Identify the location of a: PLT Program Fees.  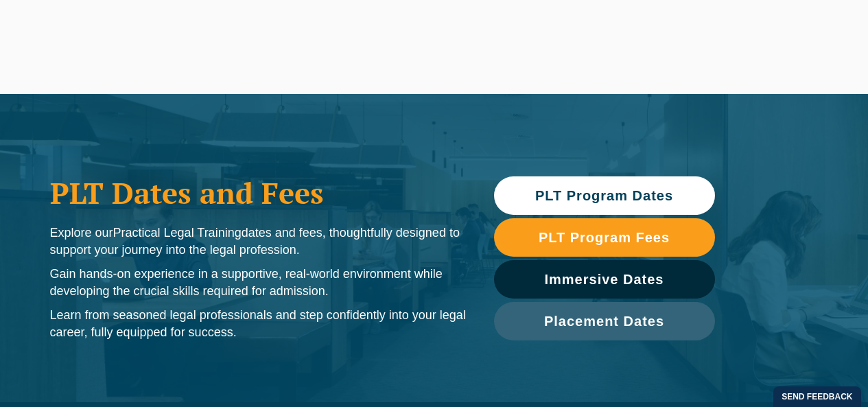
(604, 238).